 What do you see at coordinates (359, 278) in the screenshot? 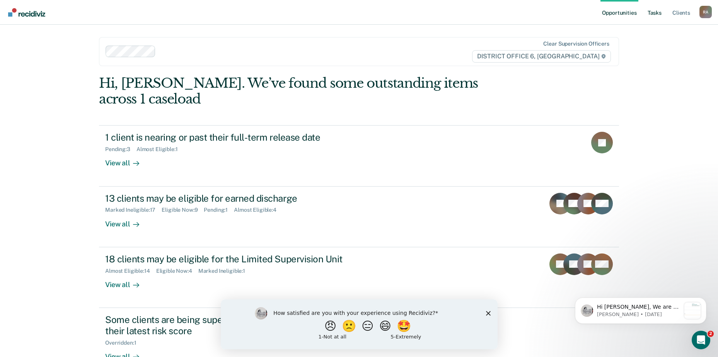
I see `a: 18 clients may be eligible for the Limited Supervision UnitAlmost Eligible:14Eligible Now:4Marked...` at bounding box center [359, 278].